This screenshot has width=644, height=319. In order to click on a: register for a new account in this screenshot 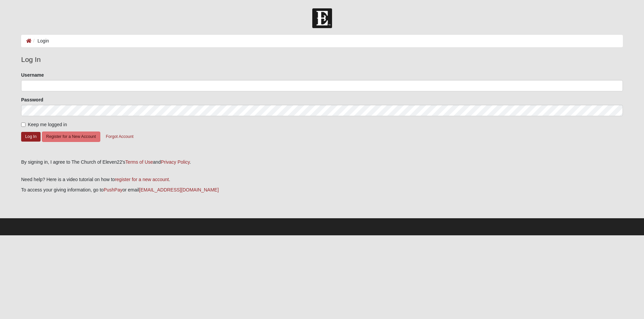, I will do `click(142, 179)`.